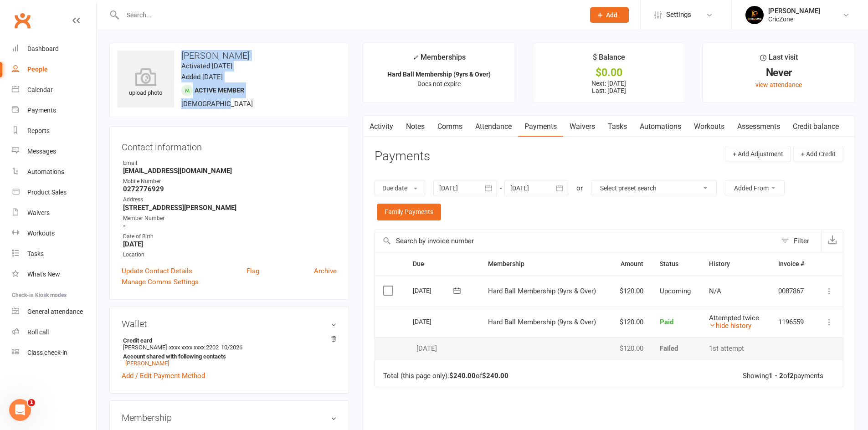 The width and height of the screenshot is (868, 430). What do you see at coordinates (54, 212) in the screenshot?
I see `a: Waivers` at bounding box center [54, 212].